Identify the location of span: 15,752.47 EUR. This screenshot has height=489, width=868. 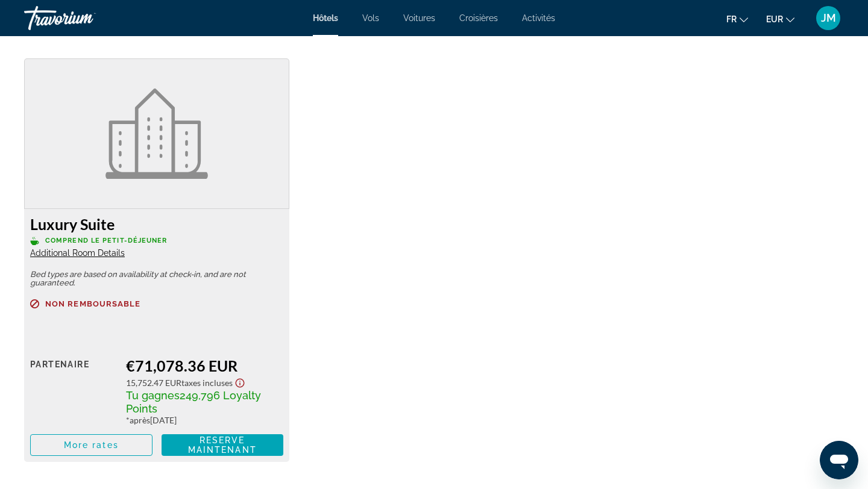
(153, 383).